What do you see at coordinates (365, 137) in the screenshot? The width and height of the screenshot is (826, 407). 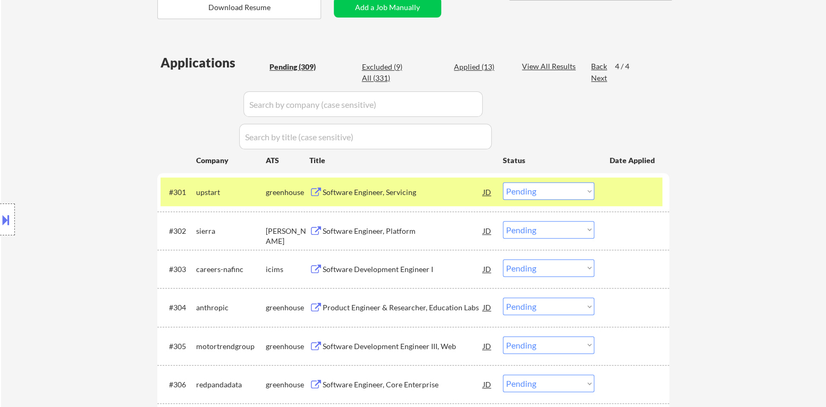 I see `input: Search by title (case sensitive)` at bounding box center [365, 137].